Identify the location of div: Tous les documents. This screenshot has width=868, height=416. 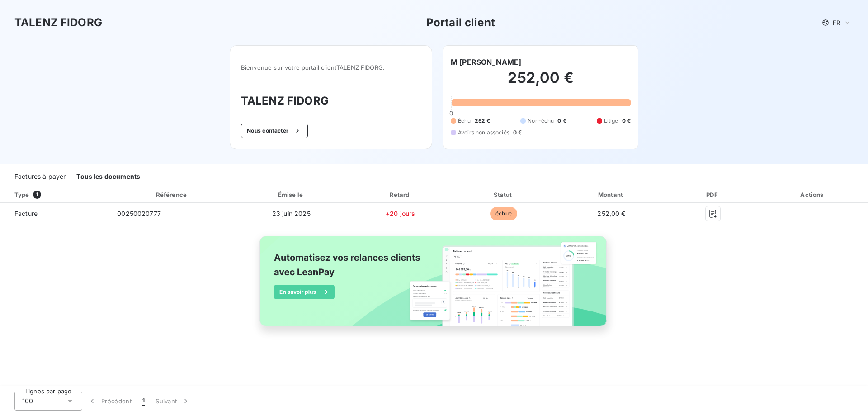
(108, 177).